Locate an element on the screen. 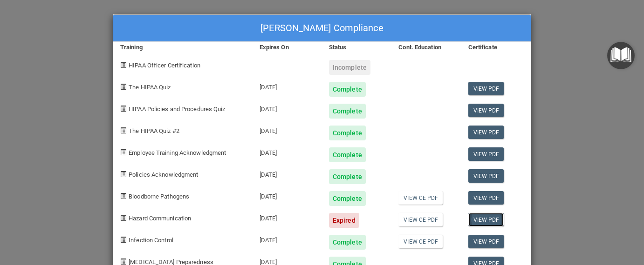 Image resolution: width=644 pixels, height=265 pixels. span: HIPAA Policies and Procedures Quiz is located at coordinates (177, 109).